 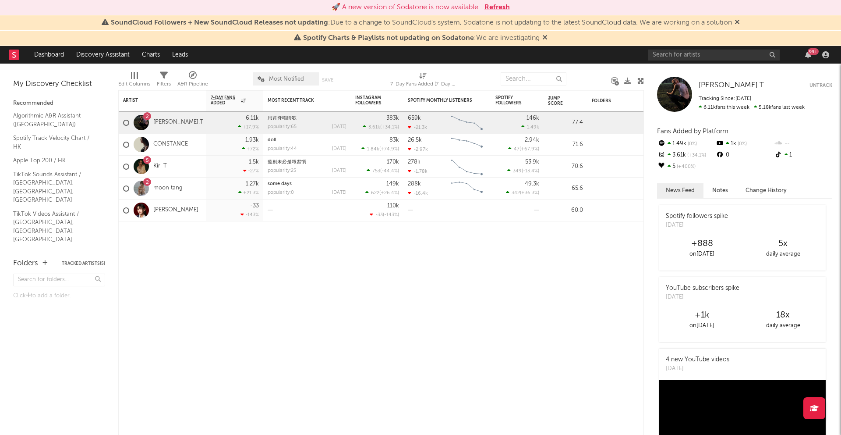 I want to click on span: : Due to a change to SoundCloud's system, Sodatone is not updating to the latest SoundCloud data...., so click(x=422, y=23).